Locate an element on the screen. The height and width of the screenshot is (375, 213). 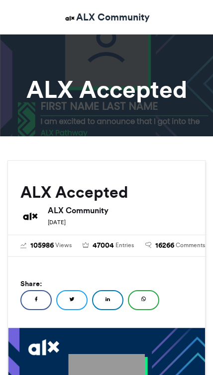
h2: ALX Accepted is located at coordinates (107, 192).